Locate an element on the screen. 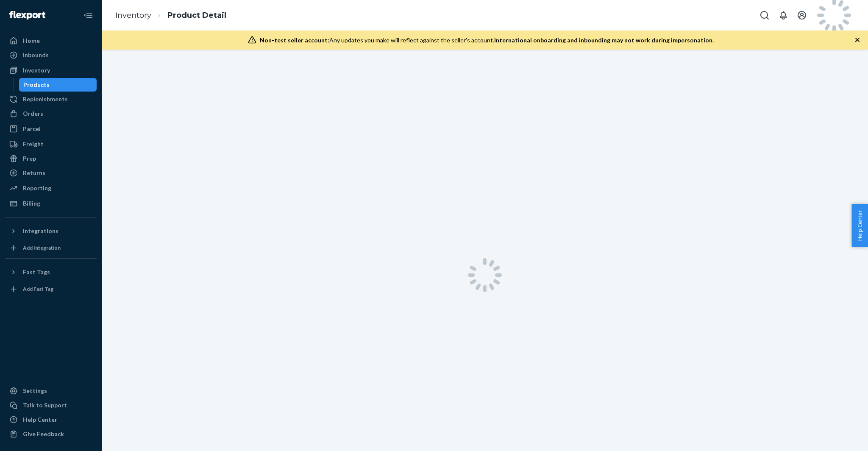 Image resolution: width=868 pixels, height=451 pixels. div: Inbounds is located at coordinates (36, 55).